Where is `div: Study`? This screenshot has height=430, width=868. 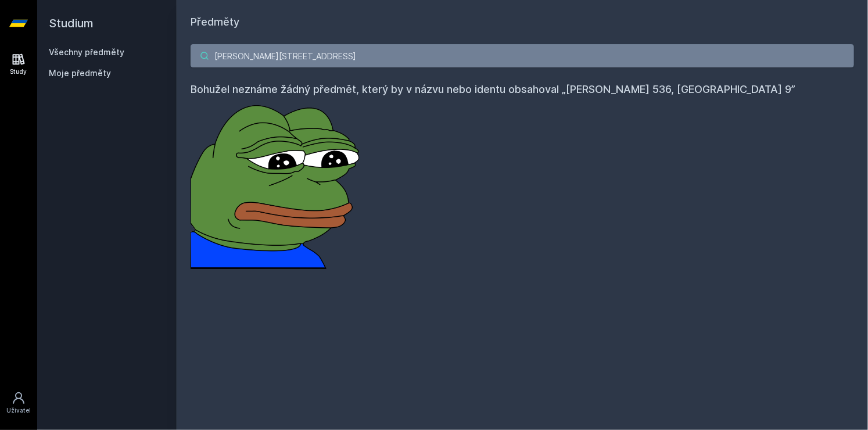
div: Study is located at coordinates (19, 72).